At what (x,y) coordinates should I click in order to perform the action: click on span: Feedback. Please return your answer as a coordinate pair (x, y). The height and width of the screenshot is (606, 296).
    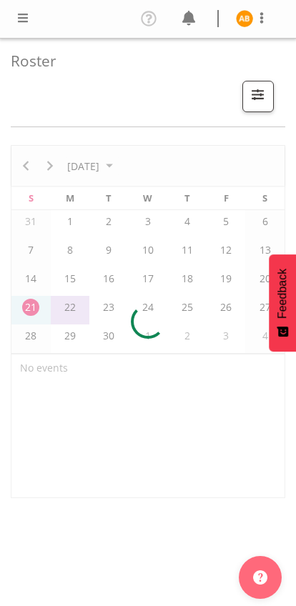
    Looking at the image, I should click on (282, 294).